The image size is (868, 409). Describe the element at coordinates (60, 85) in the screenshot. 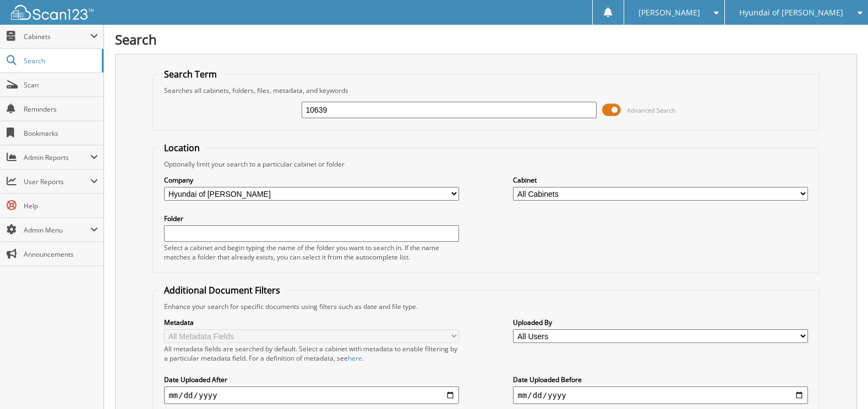

I see `span: Scan` at that location.